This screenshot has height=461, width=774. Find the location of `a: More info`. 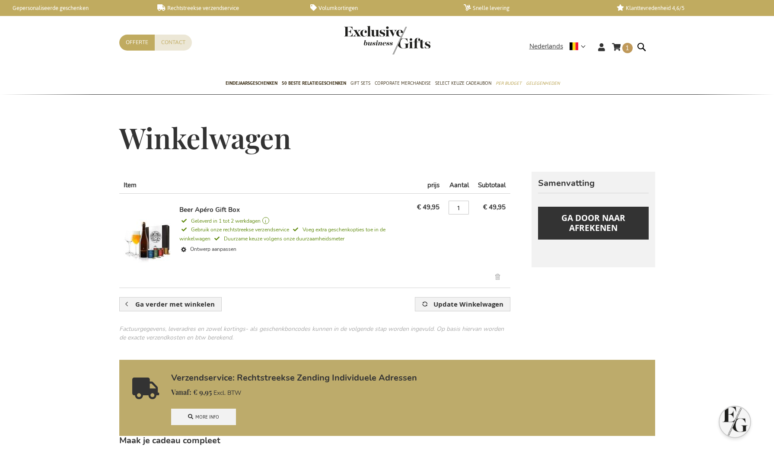

a: More info is located at coordinates (204, 417).